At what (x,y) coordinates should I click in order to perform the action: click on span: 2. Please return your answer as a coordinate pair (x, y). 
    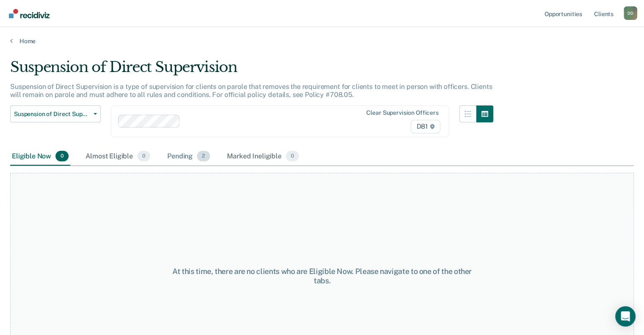
    Looking at the image, I should click on (203, 156).